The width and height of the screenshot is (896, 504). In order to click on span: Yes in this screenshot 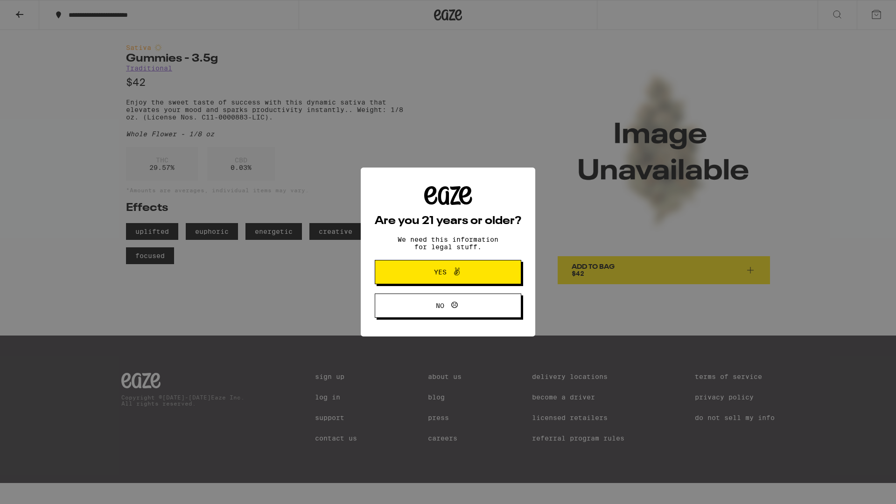, I will do `click(440, 272)`.